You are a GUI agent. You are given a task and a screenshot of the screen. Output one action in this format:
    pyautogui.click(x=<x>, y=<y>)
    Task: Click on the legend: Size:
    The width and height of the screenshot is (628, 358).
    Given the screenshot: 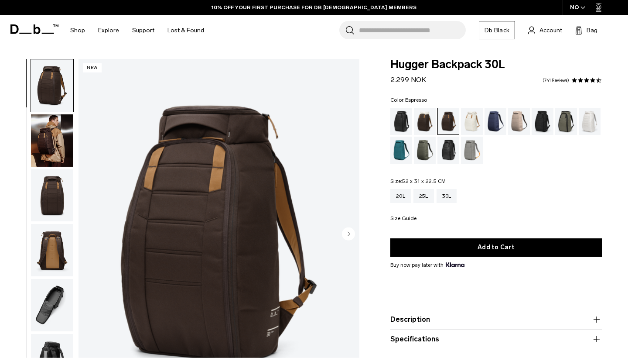 What is the action you would take?
    pyautogui.click(x=418, y=181)
    